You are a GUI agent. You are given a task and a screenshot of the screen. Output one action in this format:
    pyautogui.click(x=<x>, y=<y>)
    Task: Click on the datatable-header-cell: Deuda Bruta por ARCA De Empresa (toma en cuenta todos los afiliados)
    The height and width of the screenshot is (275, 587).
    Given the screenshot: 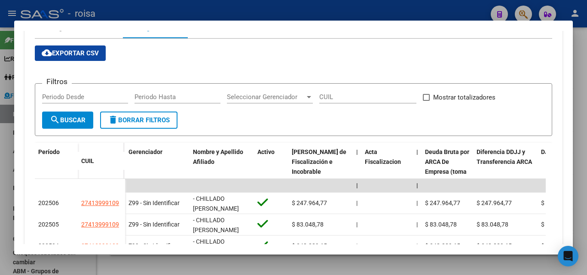 What is the action you would take?
    pyautogui.click(x=447, y=172)
    